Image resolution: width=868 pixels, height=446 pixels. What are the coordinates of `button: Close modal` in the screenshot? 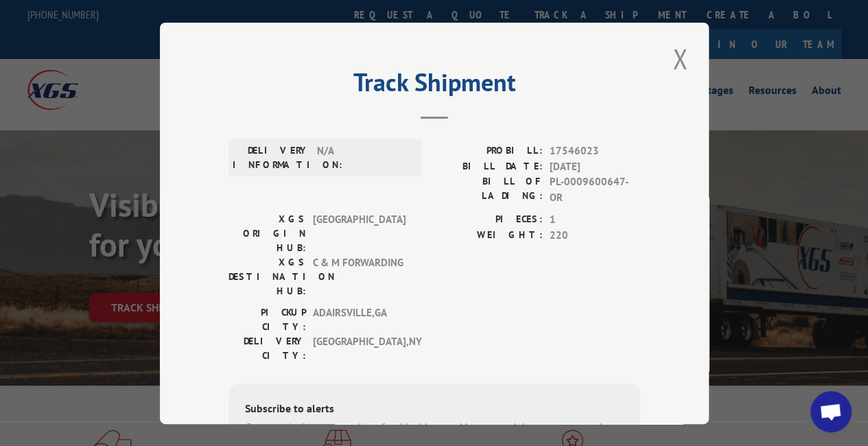 It's located at (680, 59).